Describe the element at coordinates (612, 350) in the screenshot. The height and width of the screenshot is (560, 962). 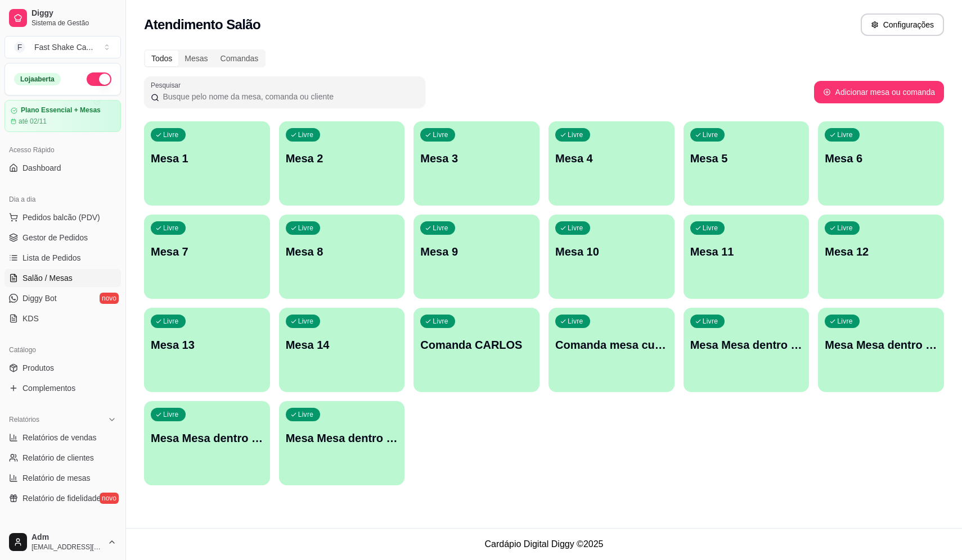
I see `button: LivreComanda mesa cupim` at that location.